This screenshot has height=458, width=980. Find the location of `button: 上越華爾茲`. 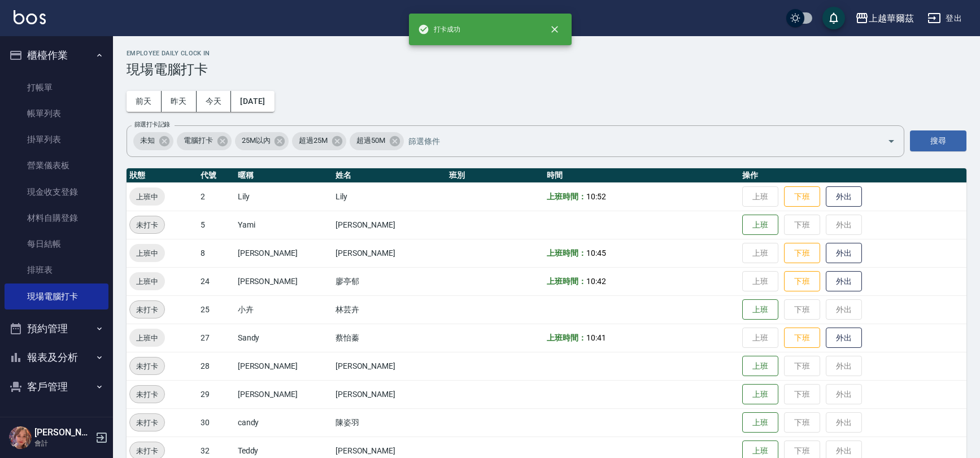

button: 上越華爾茲 is located at coordinates (885, 18).